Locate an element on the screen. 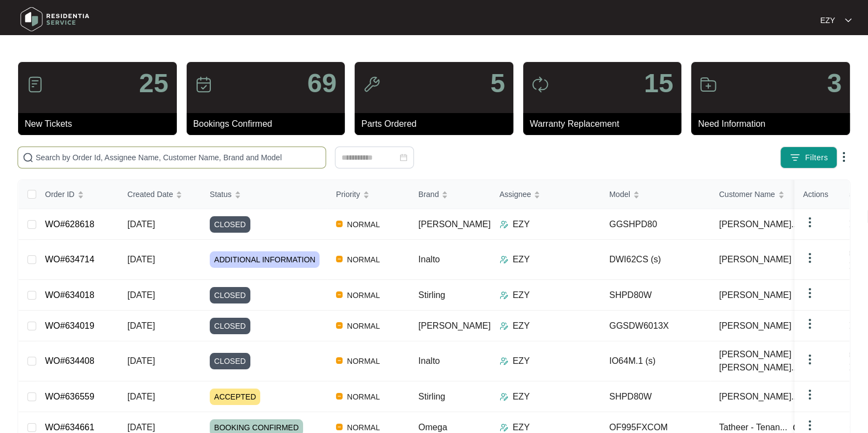 The height and width of the screenshot is (433, 868). th: Customer Name is located at coordinates (766, 195).